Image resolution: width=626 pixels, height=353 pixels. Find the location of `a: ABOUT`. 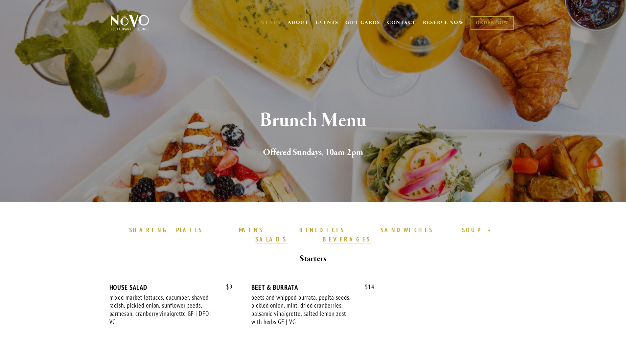

a: ABOUT is located at coordinates (298, 23).